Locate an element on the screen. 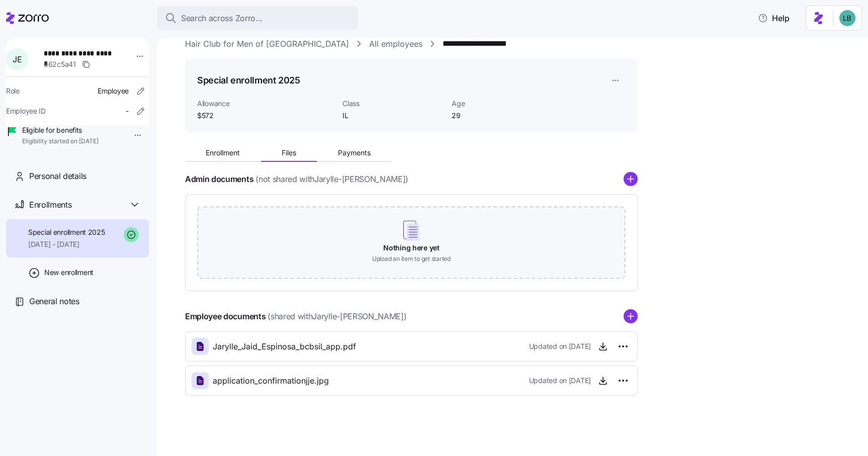 This screenshot has width=868, height=456. span: Enrollments is located at coordinates (50, 204).